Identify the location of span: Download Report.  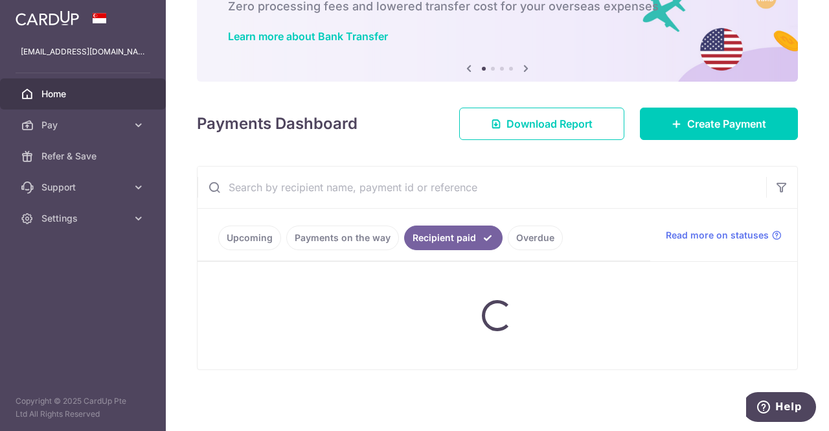
(549, 124).